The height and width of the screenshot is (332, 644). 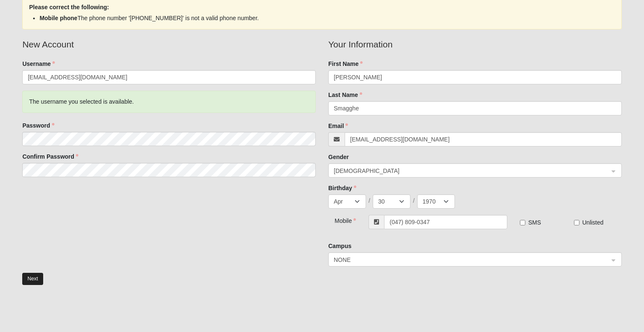 What do you see at coordinates (58, 18) in the screenshot?
I see `strong: Mobile phone` at bounding box center [58, 18].